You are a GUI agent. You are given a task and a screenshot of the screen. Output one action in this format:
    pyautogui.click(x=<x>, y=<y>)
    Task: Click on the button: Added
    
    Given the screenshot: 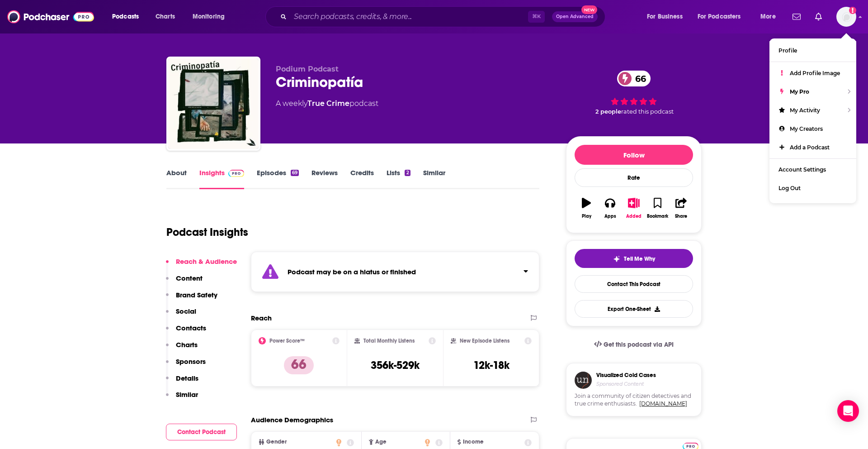 What is the action you would take?
    pyautogui.click(x=634, y=208)
    